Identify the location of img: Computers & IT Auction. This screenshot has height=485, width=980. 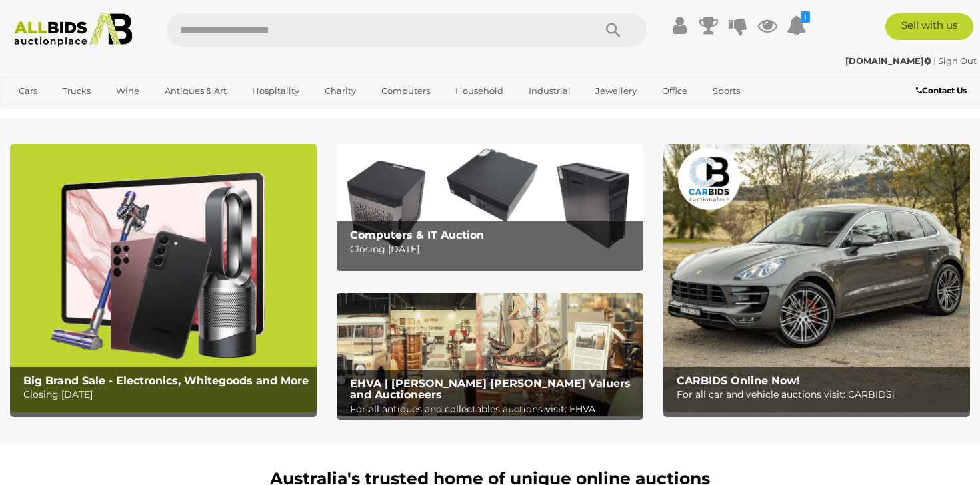
(490, 205).